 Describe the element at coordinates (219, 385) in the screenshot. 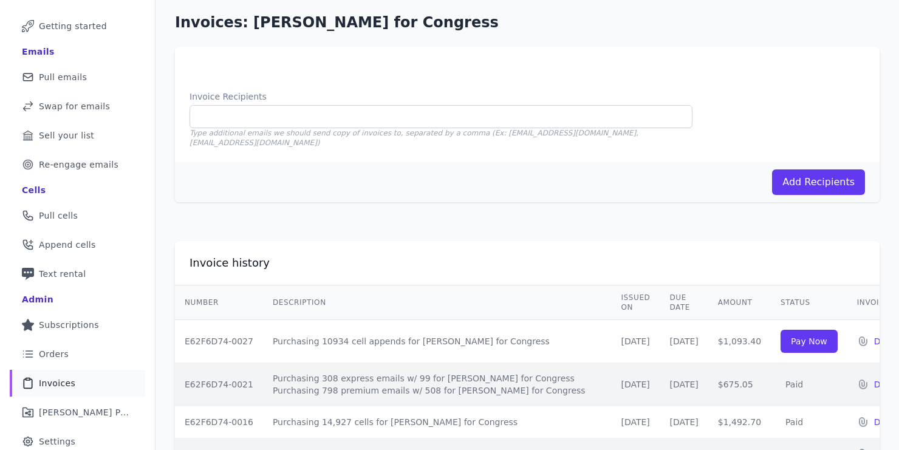

I see `td: E62F6D74-0021` at that location.